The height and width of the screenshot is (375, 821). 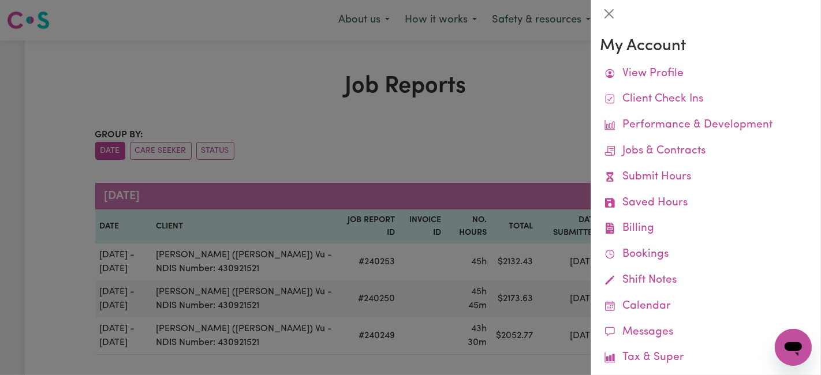 What do you see at coordinates (706, 255) in the screenshot?
I see `a: Bookings` at bounding box center [706, 255].